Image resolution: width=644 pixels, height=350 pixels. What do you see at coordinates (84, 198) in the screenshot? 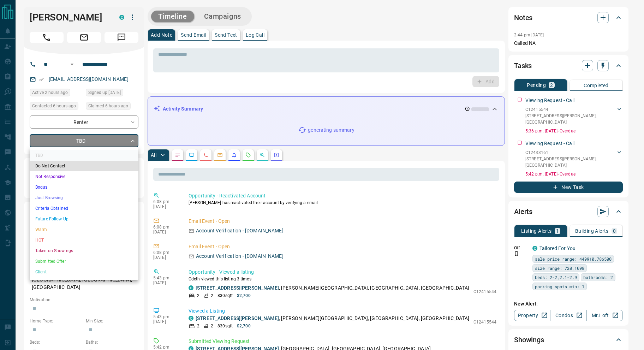
I see `li: Just Browsing` at bounding box center [84, 198].